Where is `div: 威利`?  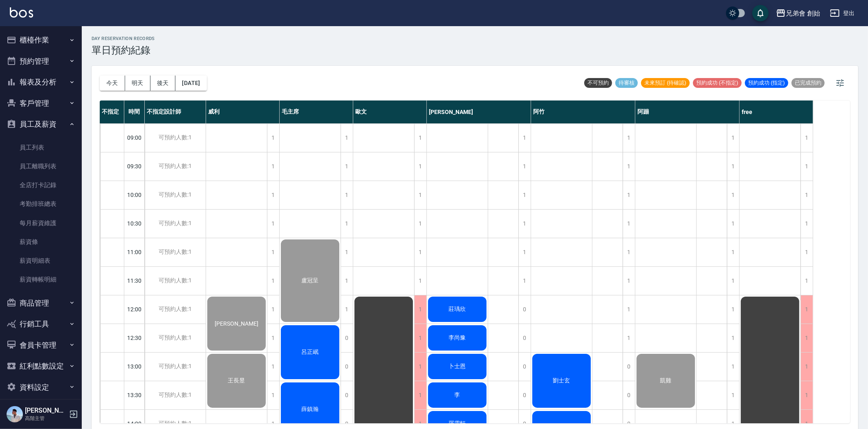
div: 威利 is located at coordinates (243, 112).